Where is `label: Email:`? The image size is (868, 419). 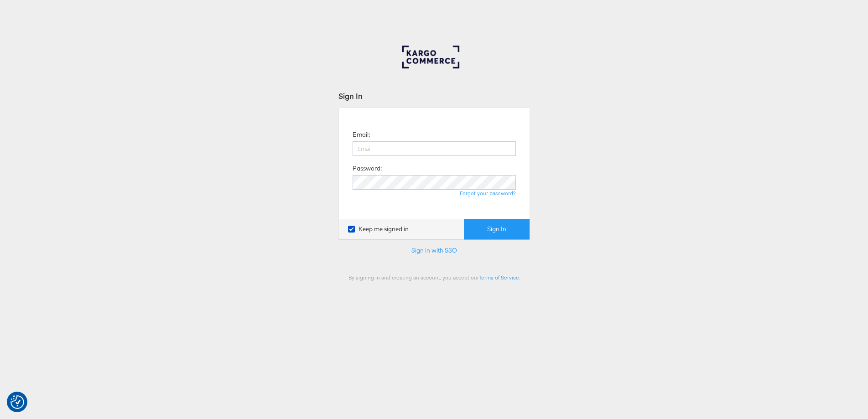 label: Email: is located at coordinates (361, 134).